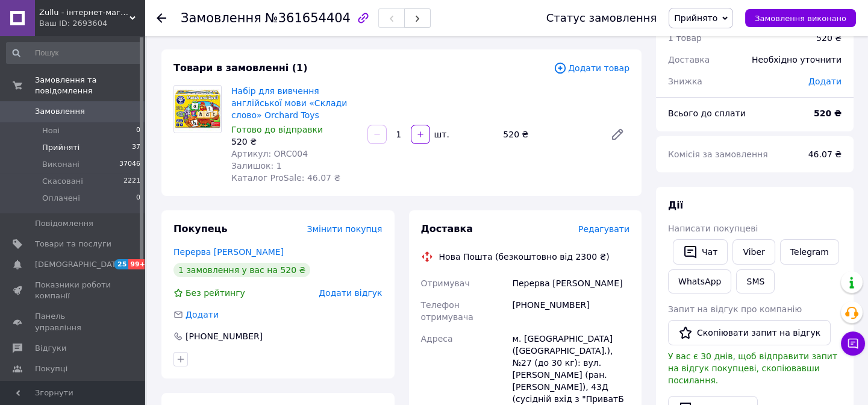 The height and width of the screenshot is (405, 868). Describe the element at coordinates (617, 134) in the screenshot. I see `a: Редагувати` at that location.